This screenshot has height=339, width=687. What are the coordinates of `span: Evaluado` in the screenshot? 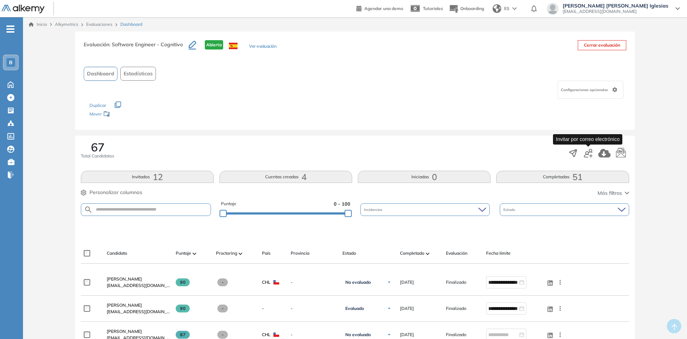 It's located at (355, 309).